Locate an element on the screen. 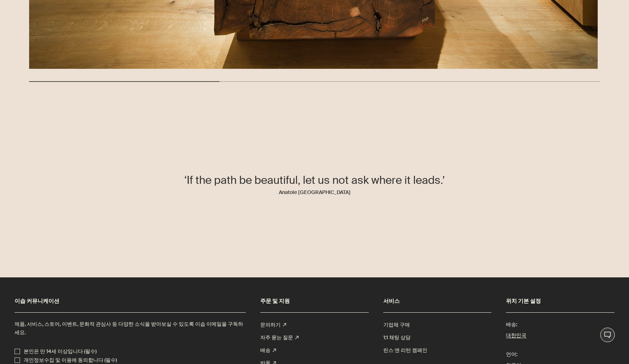  a: 1:1 채팅 상담 ​ is located at coordinates (398, 337).